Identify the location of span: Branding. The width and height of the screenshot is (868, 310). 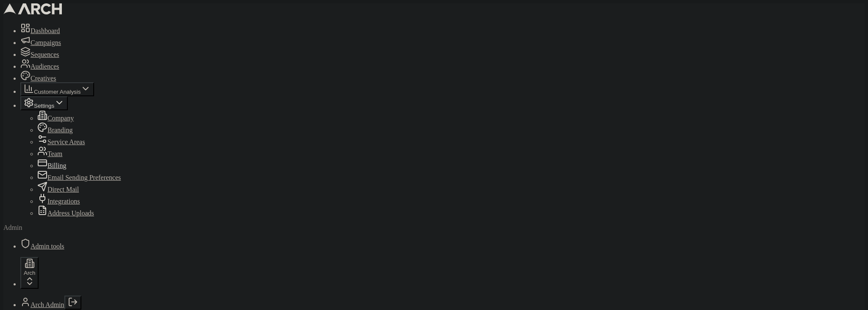
(60, 130).